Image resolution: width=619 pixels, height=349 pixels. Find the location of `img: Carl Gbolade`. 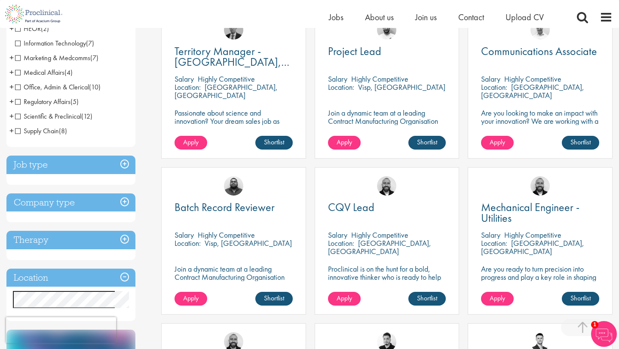

img: Carl Gbolade is located at coordinates (233, 30).